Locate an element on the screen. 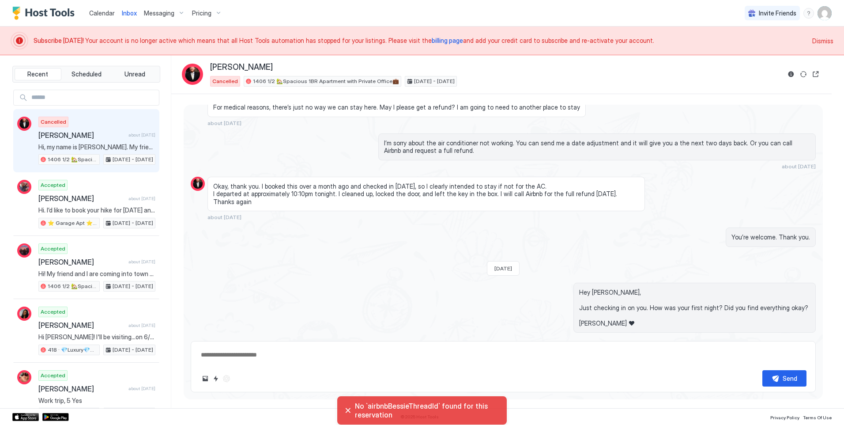 Image resolution: width=844 pixels, height=425 pixels. button: Open reservation is located at coordinates (816, 74).